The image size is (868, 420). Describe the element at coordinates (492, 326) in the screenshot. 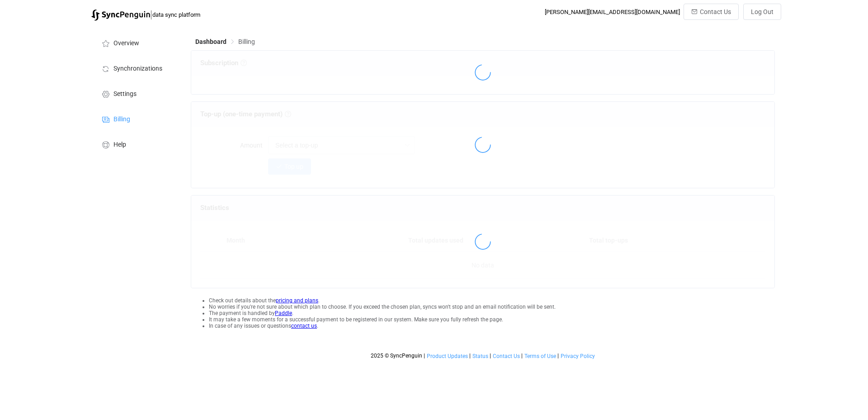

I see `li: In case of any issues or questions .` at that location.